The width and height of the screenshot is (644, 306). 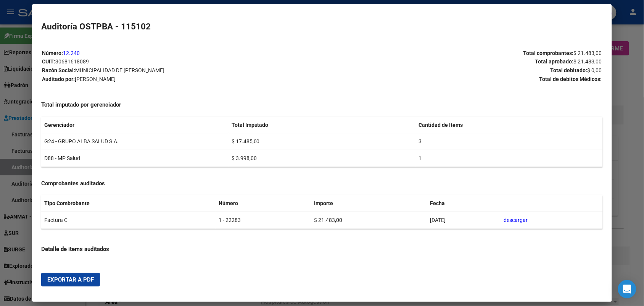 What do you see at coordinates (627, 289) in the screenshot?
I see `div: Open Intercom Messenger` at bounding box center [627, 289].